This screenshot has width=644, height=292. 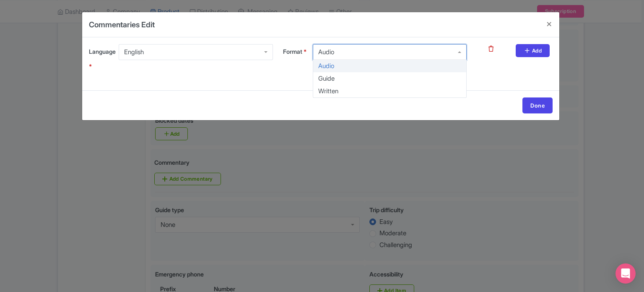 What do you see at coordinates (389, 91) in the screenshot?
I see `div: Written` at bounding box center [389, 91].